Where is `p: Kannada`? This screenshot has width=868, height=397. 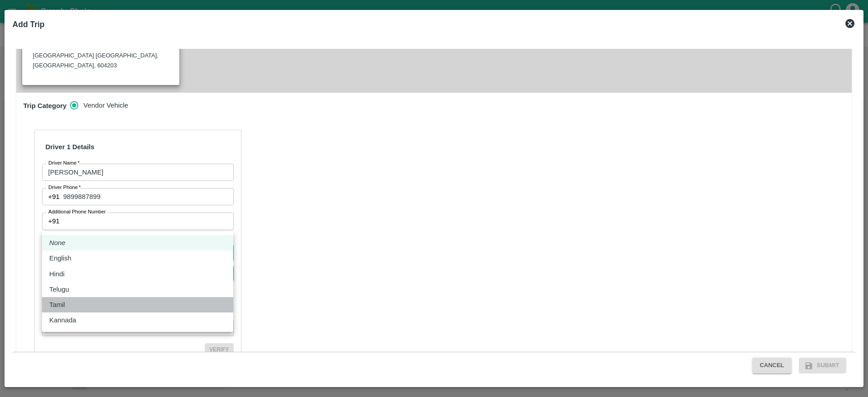
p: Kannada is located at coordinates (62, 320).